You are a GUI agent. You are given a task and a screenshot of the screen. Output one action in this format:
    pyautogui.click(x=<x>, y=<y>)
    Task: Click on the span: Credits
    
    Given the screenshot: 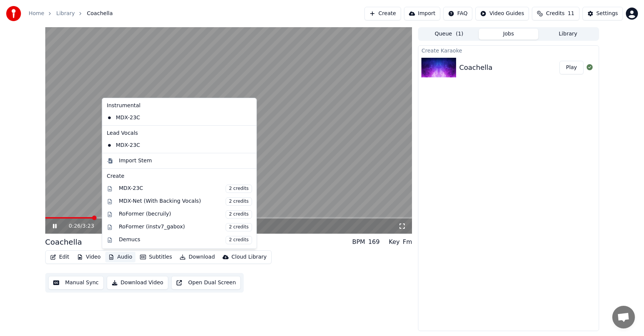 What is the action you would take?
    pyautogui.click(x=555, y=14)
    